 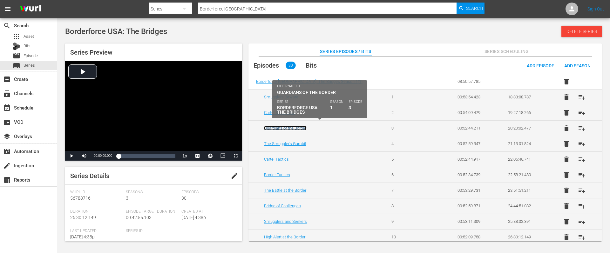 I want to click on td: 00:53:54.423, so click(x=475, y=97).